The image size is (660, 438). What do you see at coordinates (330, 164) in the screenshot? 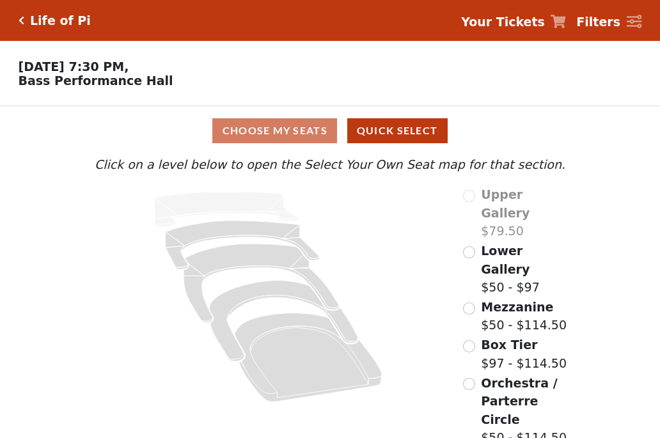
I see `p: Click on a level below to open the Select Your Own Seat map for that section.` at bounding box center [330, 164].